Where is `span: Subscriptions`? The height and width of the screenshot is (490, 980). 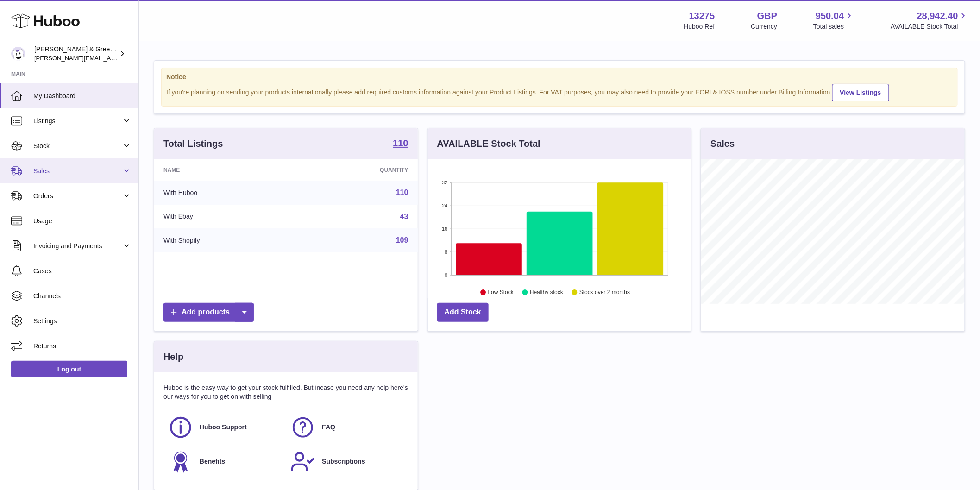
span: Subscriptions is located at coordinates (343, 461).